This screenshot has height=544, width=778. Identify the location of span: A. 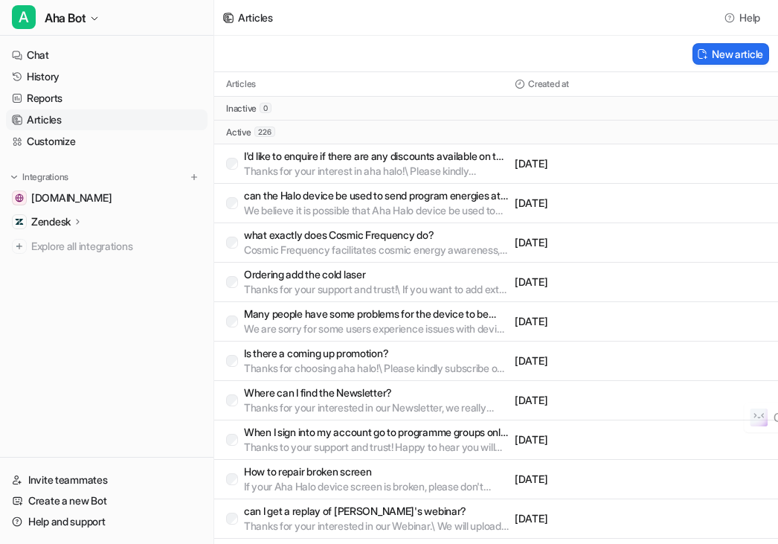
(24, 17).